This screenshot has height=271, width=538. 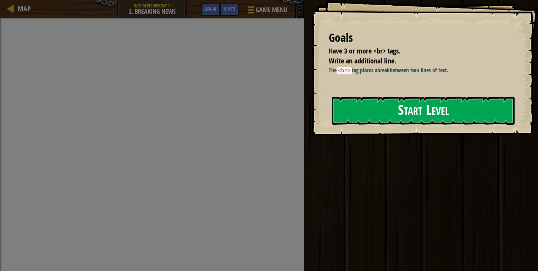 What do you see at coordinates (210, 9) in the screenshot?
I see `span: Ask AI` at bounding box center [210, 9].